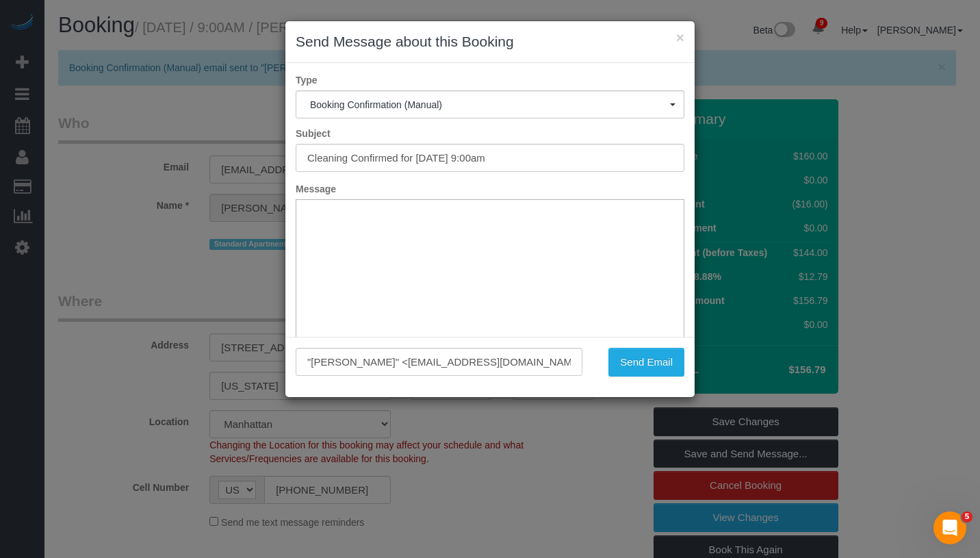 The width and height of the screenshot is (980, 558). Describe the element at coordinates (490, 80) in the screenshot. I see `label: Type` at that location.